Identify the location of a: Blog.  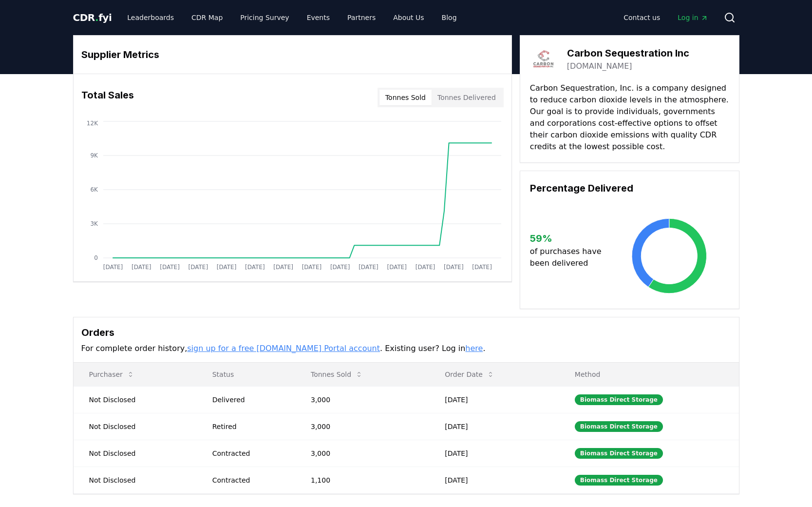
(449, 18).